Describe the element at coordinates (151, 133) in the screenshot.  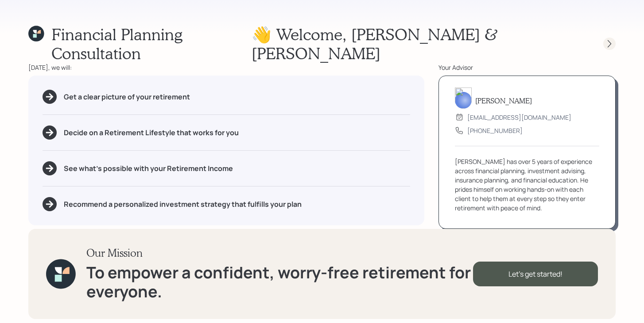
I see `h5: Decide on a Retirement Lifestyle that works for you` at that location.